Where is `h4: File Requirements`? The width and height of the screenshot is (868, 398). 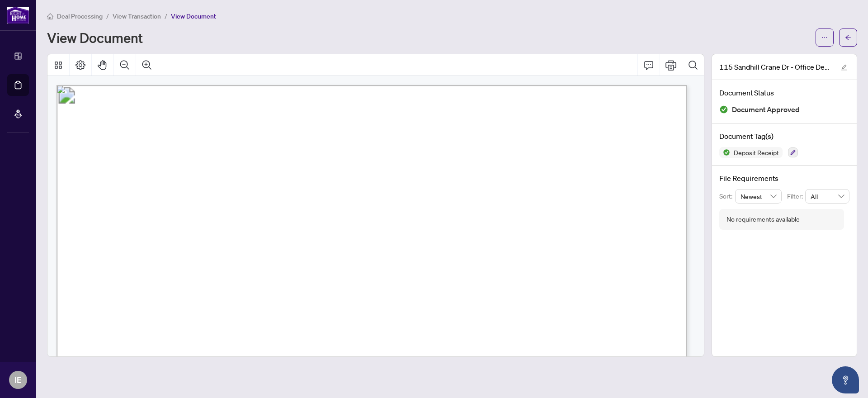 h4: File Requirements is located at coordinates (785, 178).